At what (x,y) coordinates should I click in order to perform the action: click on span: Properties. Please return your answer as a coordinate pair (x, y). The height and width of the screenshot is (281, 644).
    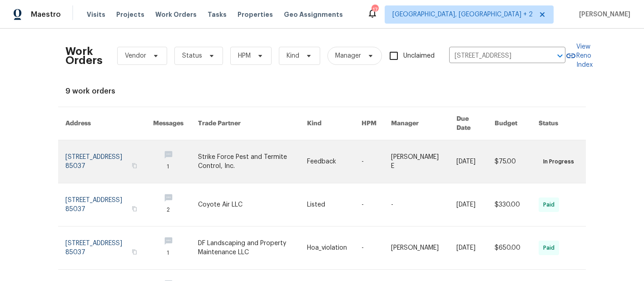
    Looking at the image, I should click on (255, 14).